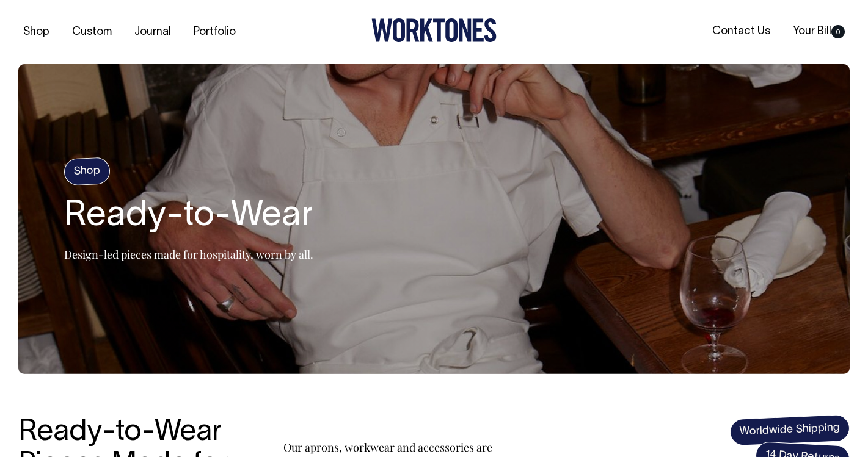  Describe the element at coordinates (818, 31) in the screenshot. I see `a: Your Bill0` at that location.